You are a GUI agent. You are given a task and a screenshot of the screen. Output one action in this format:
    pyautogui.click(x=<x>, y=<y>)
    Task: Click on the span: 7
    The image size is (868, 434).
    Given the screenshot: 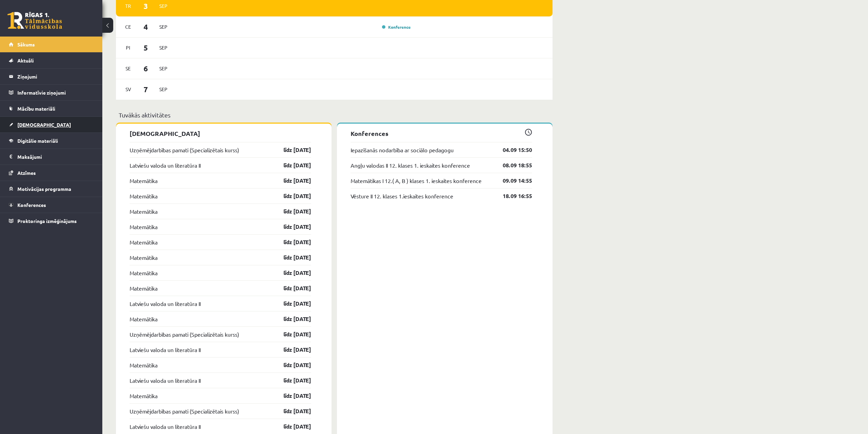 What is the action you would take?
    pyautogui.click(x=146, y=89)
    